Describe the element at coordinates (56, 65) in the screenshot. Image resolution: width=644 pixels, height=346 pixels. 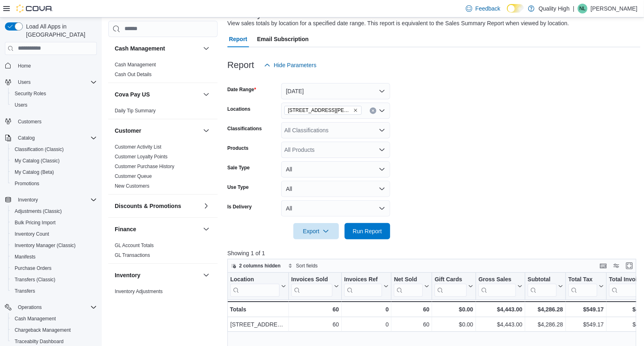
I see `span: Home` at that location.